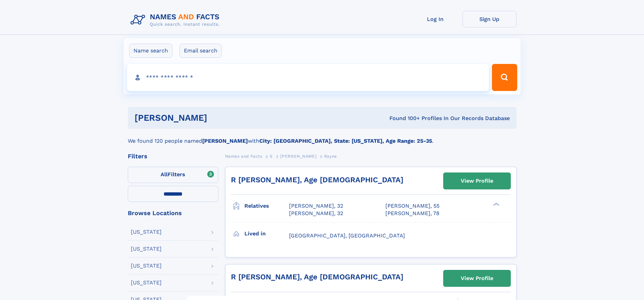 This screenshot has height=300, width=644. I want to click on label: Filters, so click(173, 175).